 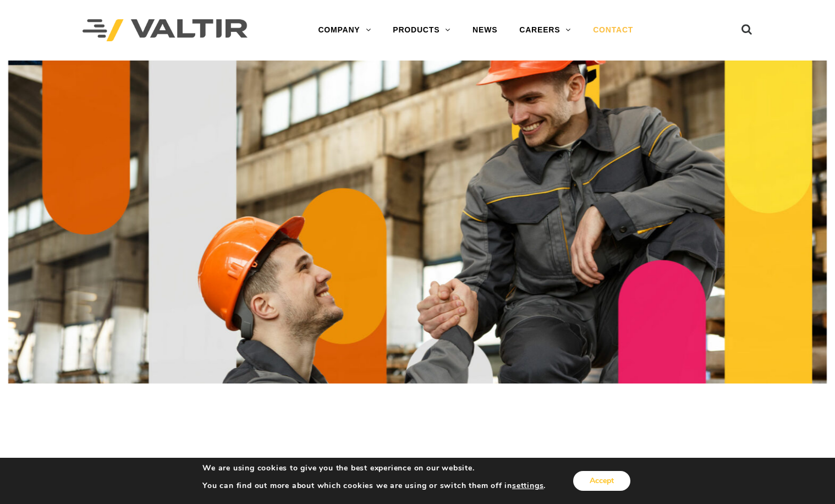 I want to click on a: NEWS, so click(x=484, y=30).